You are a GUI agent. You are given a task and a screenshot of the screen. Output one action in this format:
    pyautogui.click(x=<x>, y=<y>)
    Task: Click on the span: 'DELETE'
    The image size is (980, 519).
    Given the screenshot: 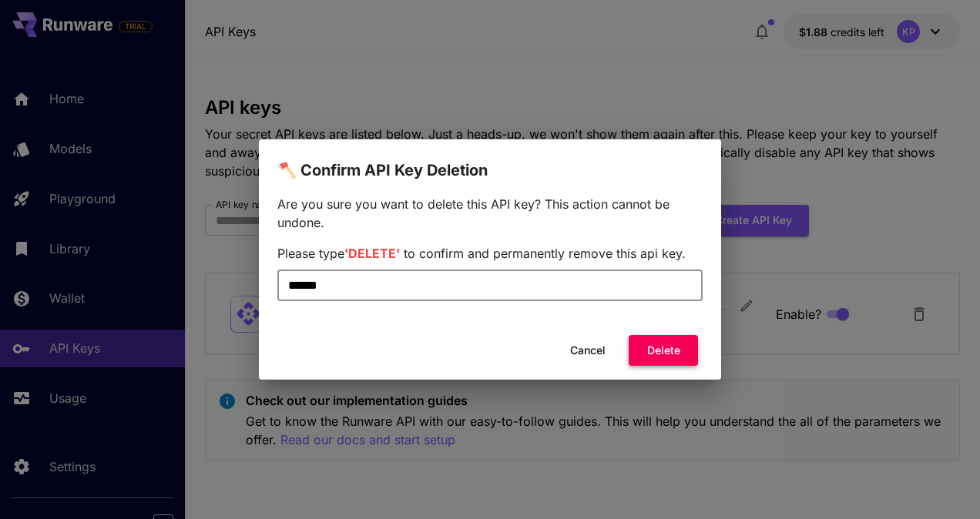 What is the action you would take?
    pyautogui.click(x=372, y=253)
    